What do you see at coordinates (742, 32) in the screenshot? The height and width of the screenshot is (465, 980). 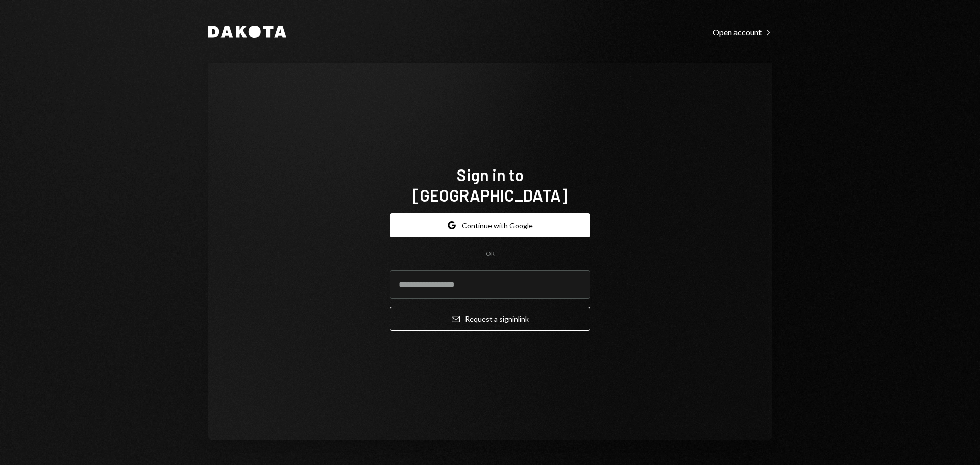 I see `div: Open account` at bounding box center [742, 32].